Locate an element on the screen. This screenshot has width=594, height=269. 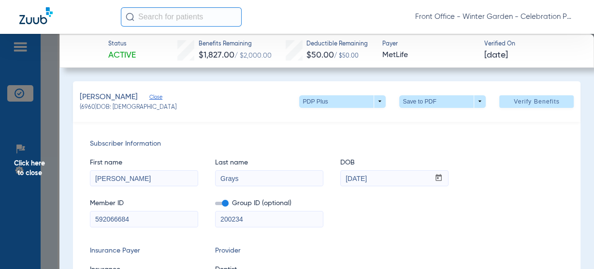
span: $50.00 is located at coordinates (320, 55).